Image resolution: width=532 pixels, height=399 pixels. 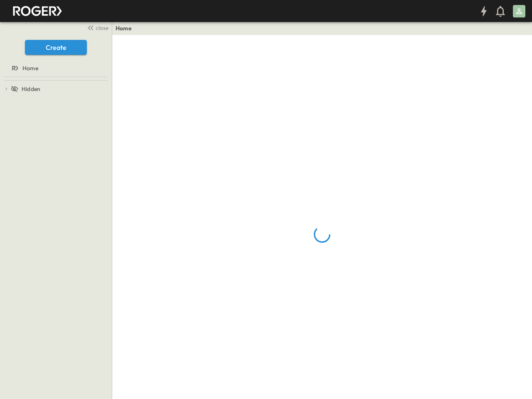 I want to click on button: Create, so click(x=56, y=47).